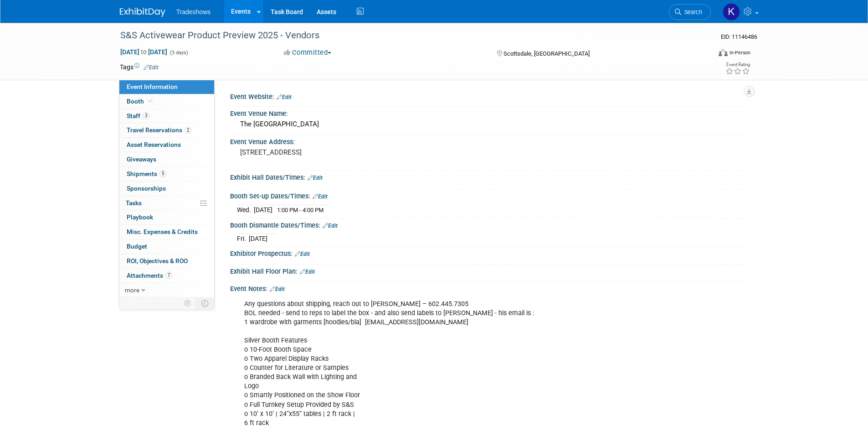 The image size is (868, 431). I want to click on a: Playbook, so click(167, 217).